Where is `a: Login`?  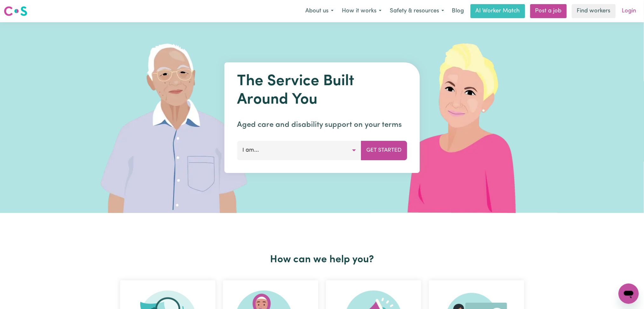
a: Login is located at coordinates (629, 11).